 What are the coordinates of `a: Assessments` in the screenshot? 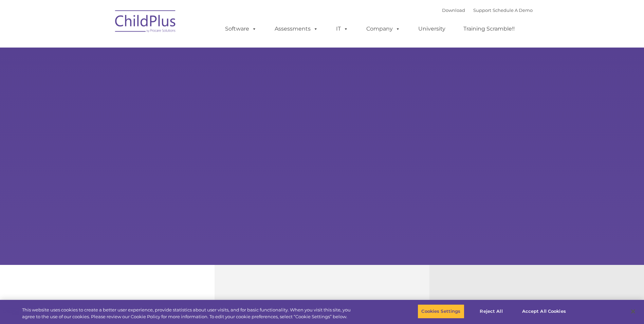 It's located at (296, 29).